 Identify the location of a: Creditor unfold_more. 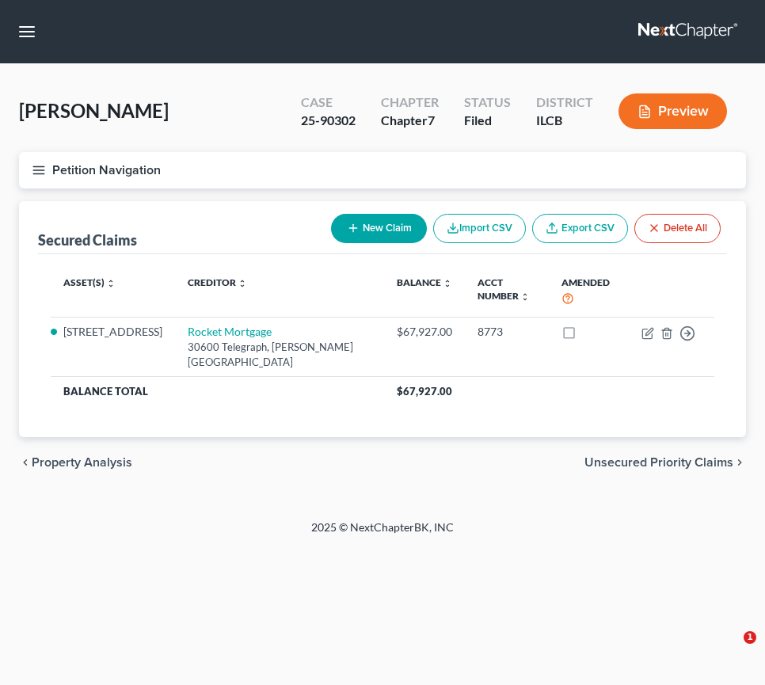
(217, 282).